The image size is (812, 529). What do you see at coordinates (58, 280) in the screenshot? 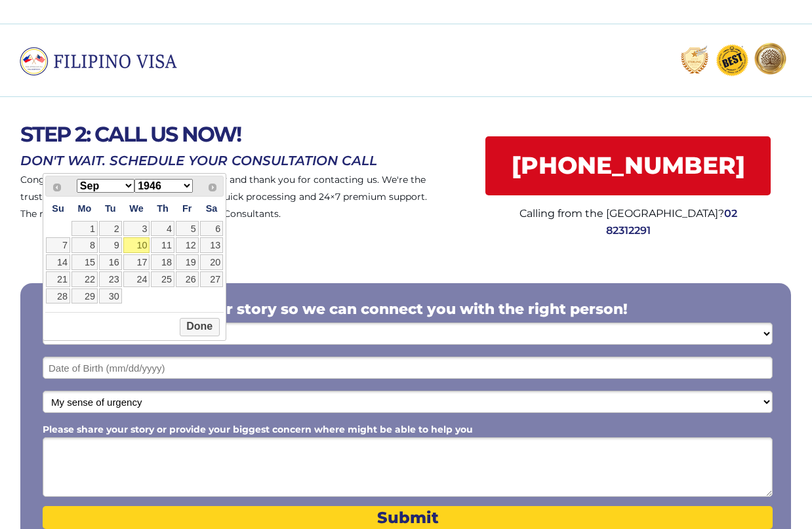
I see `a: 21` at bounding box center [58, 280].